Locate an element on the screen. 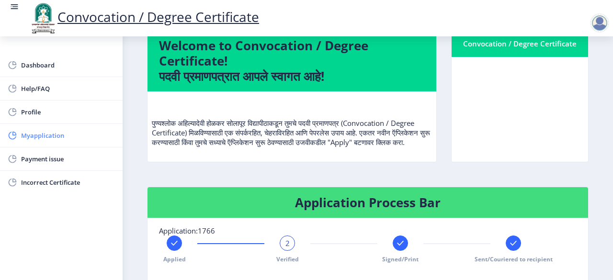 This screenshot has height=280, width=613. span: Help/FAQ is located at coordinates (68, 89).